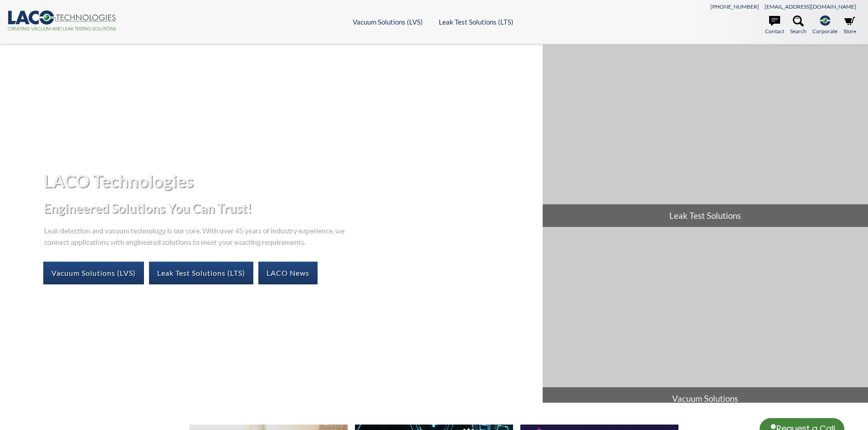 The width and height of the screenshot is (868, 430). Describe the element at coordinates (705, 399) in the screenshot. I see `span: Vacuum Solutions` at that location.